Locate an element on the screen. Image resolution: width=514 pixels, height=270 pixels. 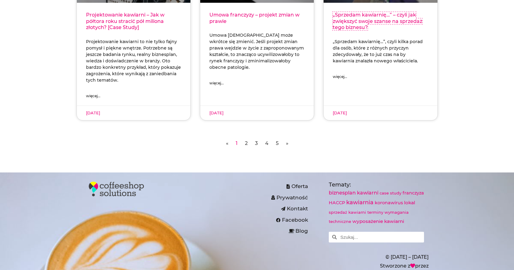
span: Facebook is located at coordinates (294, 220).